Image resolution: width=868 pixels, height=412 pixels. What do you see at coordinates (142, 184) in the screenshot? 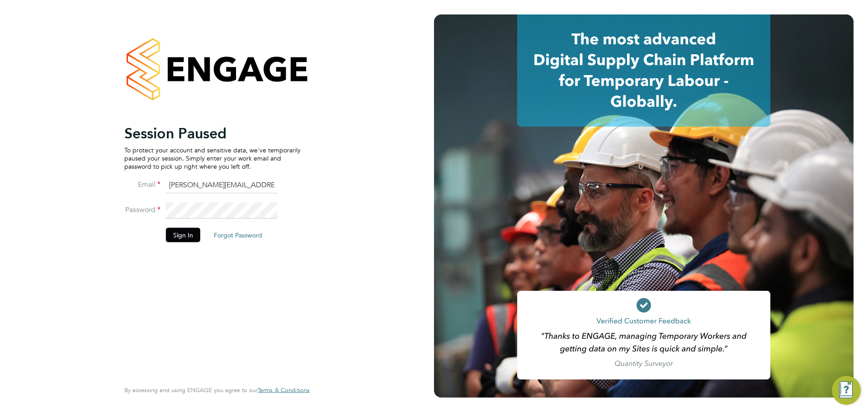
I see `label: Email` at bounding box center [142, 184].